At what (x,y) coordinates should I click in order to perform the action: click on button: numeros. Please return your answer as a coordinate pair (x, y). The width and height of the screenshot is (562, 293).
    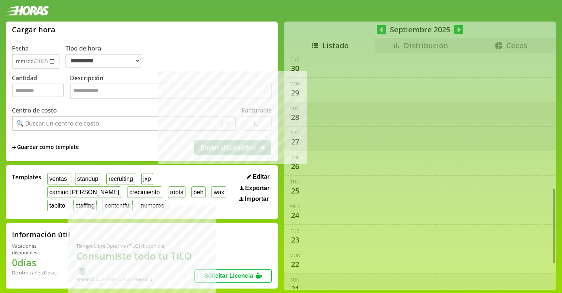
    Looking at the image, I should click on (152, 206).